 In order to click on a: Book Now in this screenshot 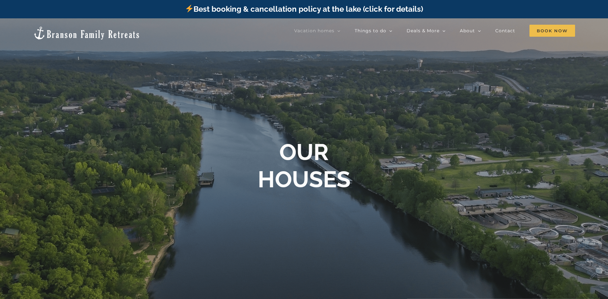, I will do `click(552, 31)`.